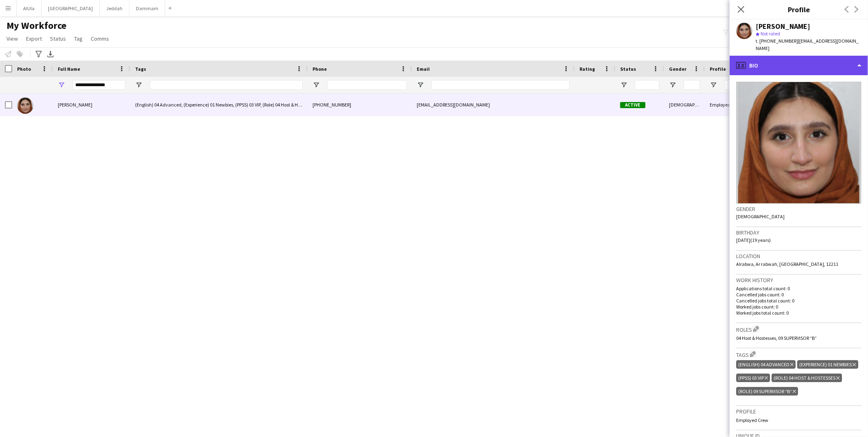  Describe the element at coordinates (799, 233) in the screenshot. I see `h3: Birthday` at that location.